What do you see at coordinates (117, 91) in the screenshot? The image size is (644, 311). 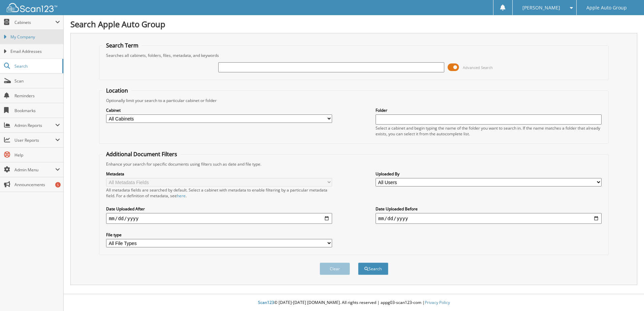 I see `legend: Location` at bounding box center [117, 91].